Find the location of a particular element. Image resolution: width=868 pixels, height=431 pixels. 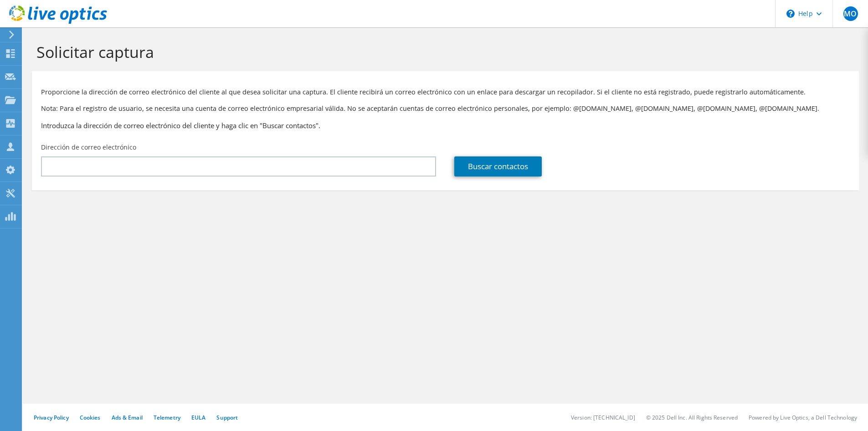

span: MO is located at coordinates (851, 14).